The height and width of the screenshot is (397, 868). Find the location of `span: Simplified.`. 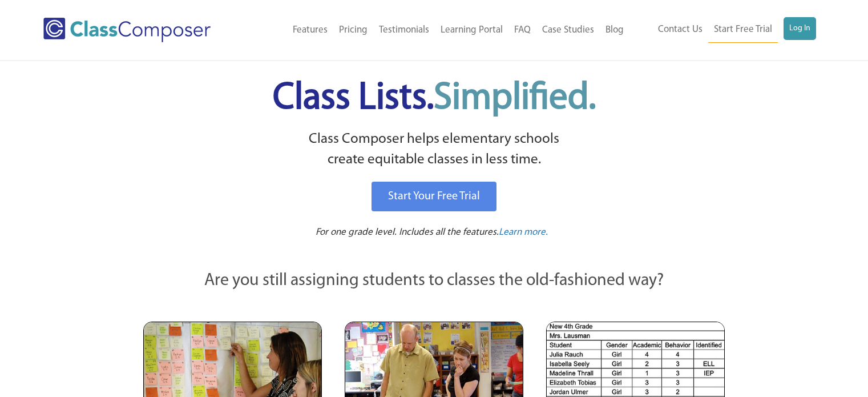

span: Simplified. is located at coordinates (514, 98).